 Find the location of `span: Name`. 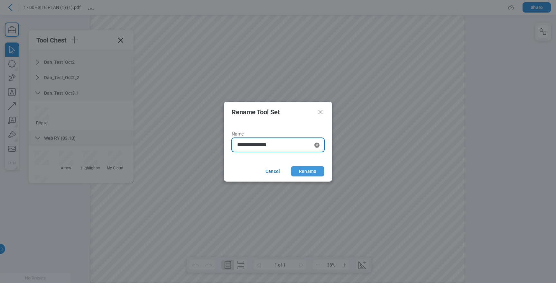

span: Name is located at coordinates (238, 134).